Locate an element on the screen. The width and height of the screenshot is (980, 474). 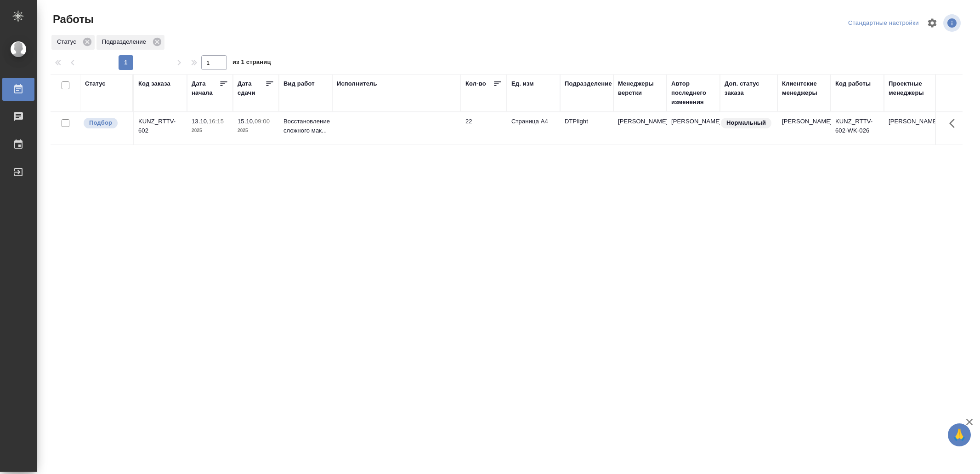
p: 15.10, is located at coordinates (246, 121).